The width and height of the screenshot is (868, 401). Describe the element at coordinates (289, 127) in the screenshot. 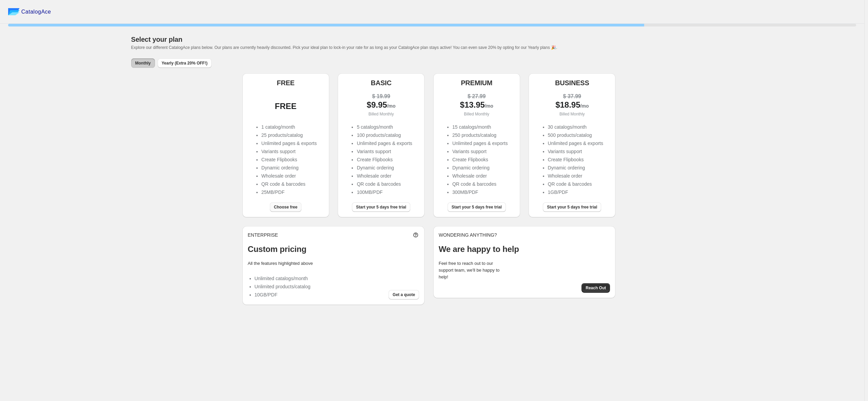

I see `li: 1 catalog/month` at that location.